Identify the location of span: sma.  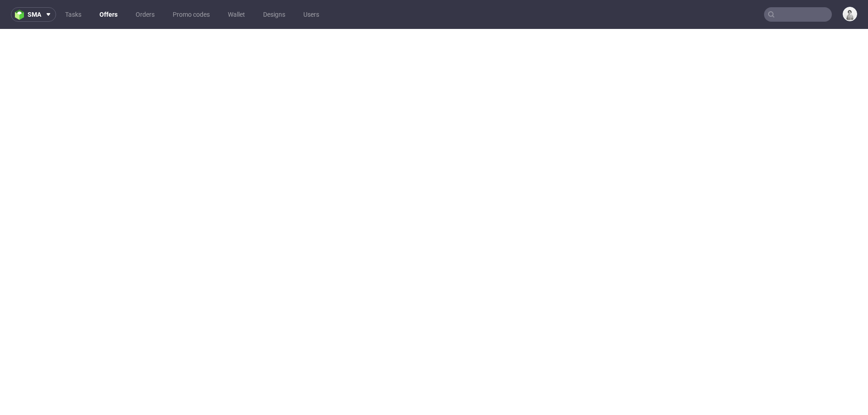
(34, 15).